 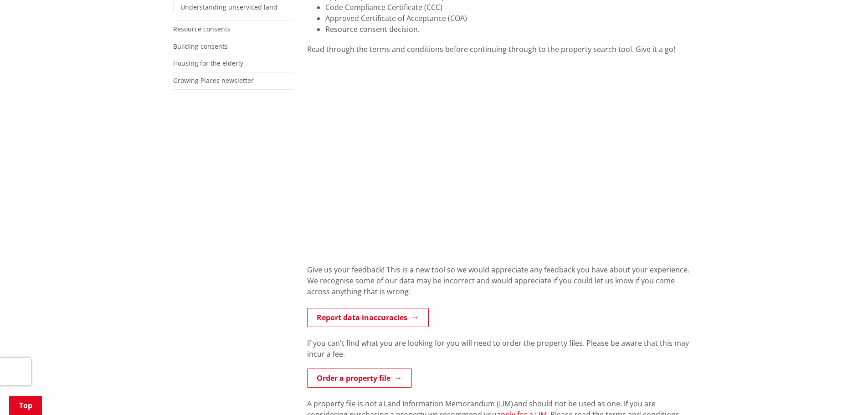 What do you see at coordinates (501, 287) in the screenshot?
I see `div: Give us your feedback! This is a new tool so we would appreciate any feedback you have about your...` at bounding box center [501, 287].